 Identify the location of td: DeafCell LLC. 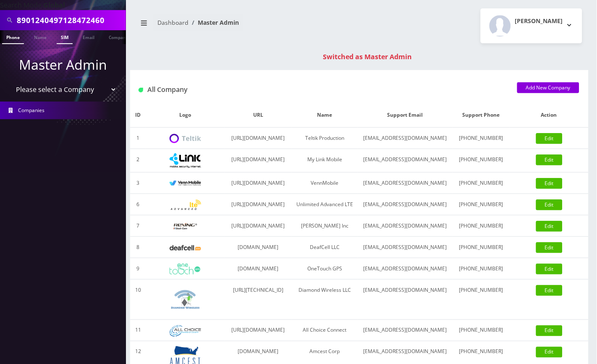
(324, 247).